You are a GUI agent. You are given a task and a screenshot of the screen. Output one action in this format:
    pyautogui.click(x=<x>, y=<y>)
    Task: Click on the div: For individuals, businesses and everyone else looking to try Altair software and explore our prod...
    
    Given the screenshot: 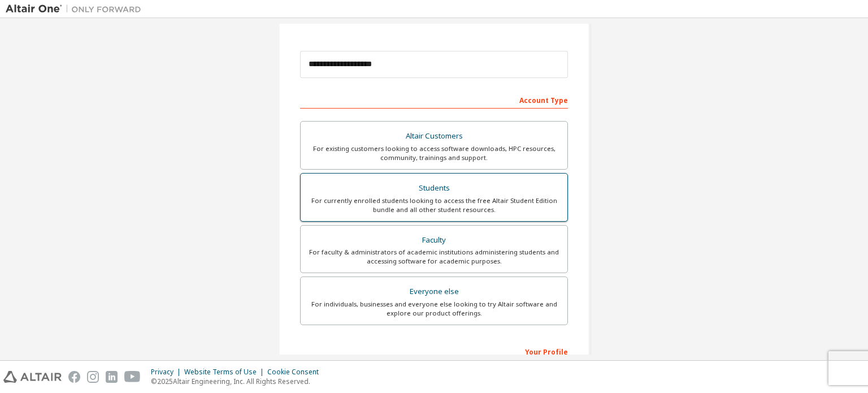 What is the action you would take?
    pyautogui.click(x=434, y=309)
    